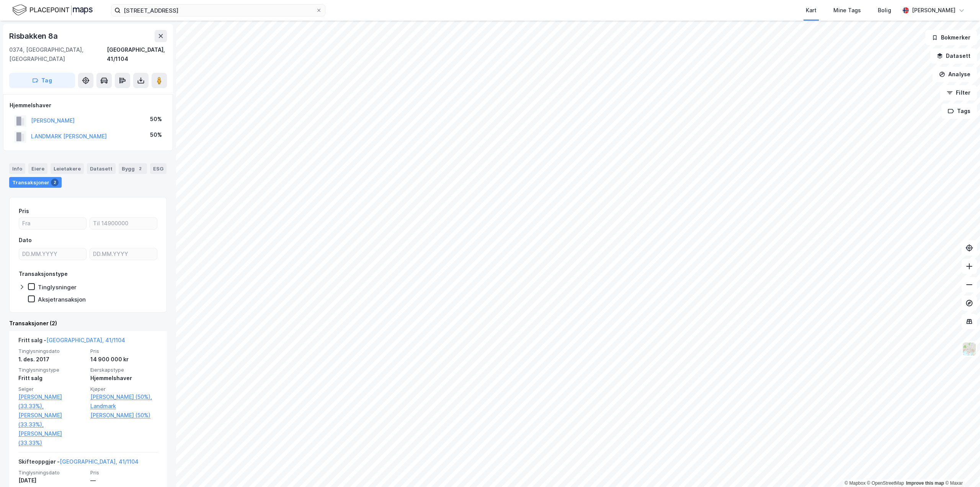  Describe the element at coordinates (123, 224) in the screenshot. I see `input: Til 14900000` at that location.